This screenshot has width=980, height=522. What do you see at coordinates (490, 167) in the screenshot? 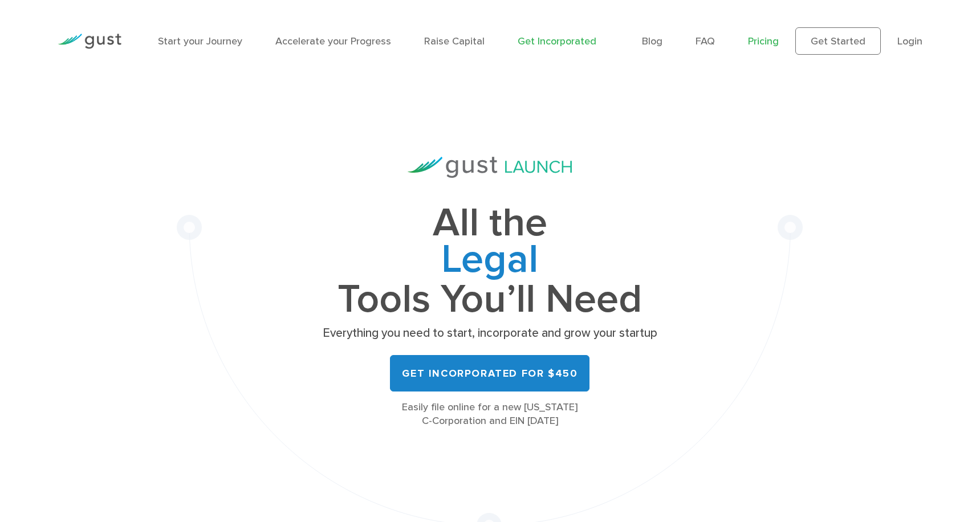
I see `img: Gust Launch Logo` at bounding box center [490, 167].